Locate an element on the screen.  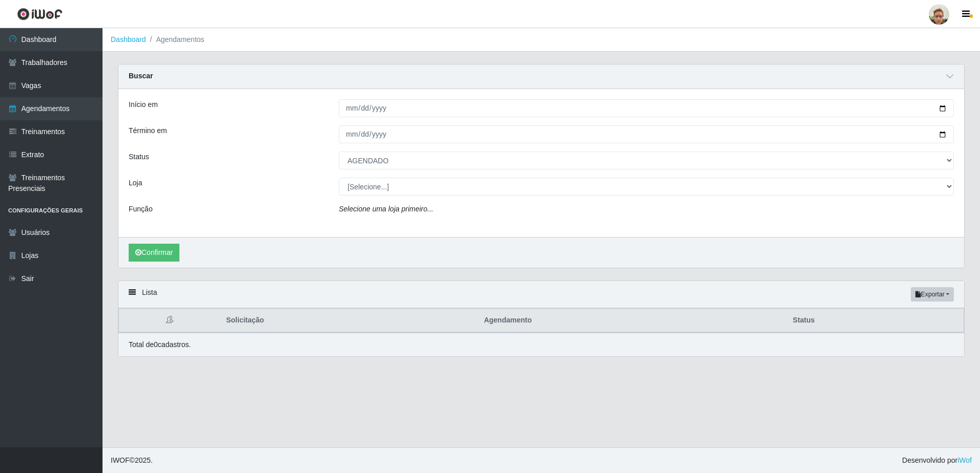
label: Função is located at coordinates (140, 209).